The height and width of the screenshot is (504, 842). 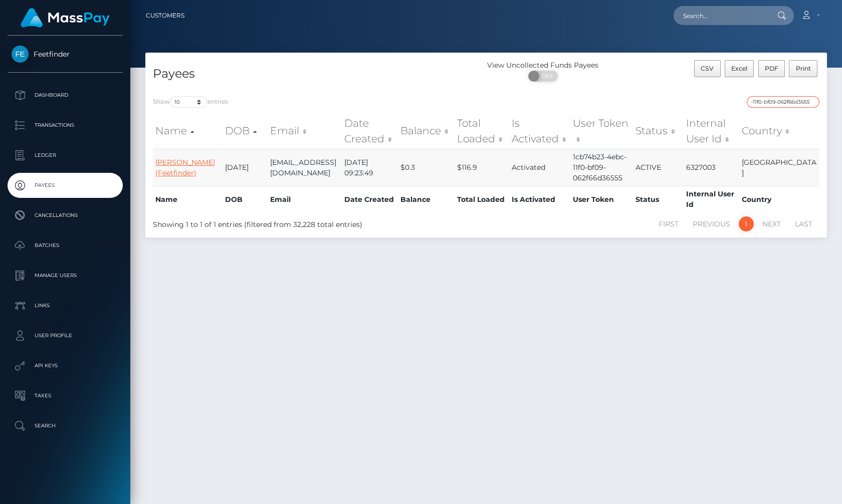 What do you see at coordinates (190, 101) in the screenshot?
I see `label: Show entries` at bounding box center [190, 101].